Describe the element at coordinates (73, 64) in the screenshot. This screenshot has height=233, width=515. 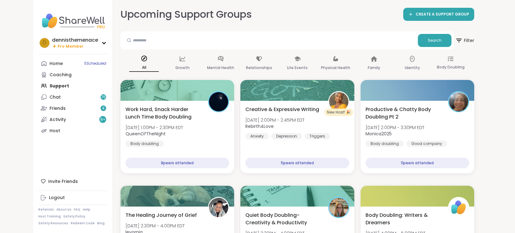
I see `a: Home5Scheduled` at that location.